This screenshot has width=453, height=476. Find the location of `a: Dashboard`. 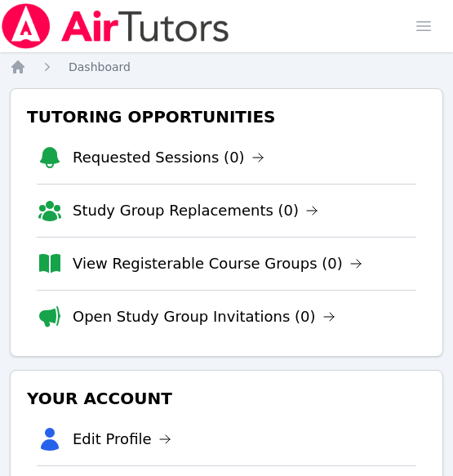

a: Dashboard is located at coordinates (100, 67).